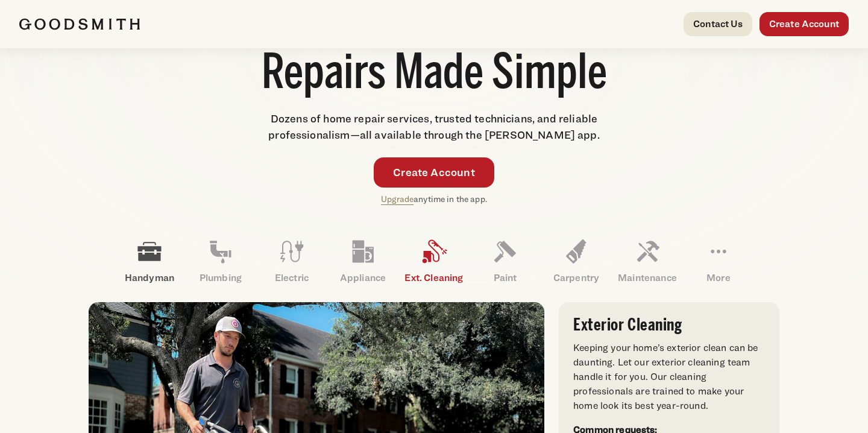 The image size is (868, 433). I want to click on a: More, so click(719, 261).